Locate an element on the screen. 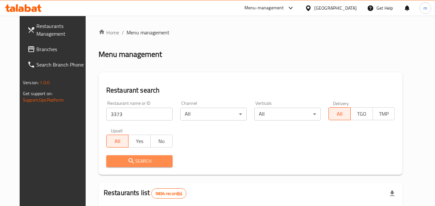 The image size is (435, 206). a: Restaurants Management is located at coordinates (57, 30).